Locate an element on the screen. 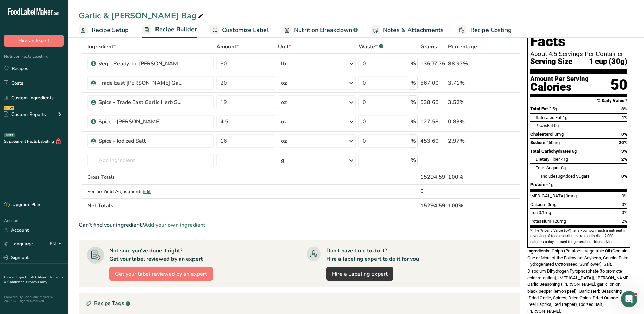 This screenshot has height=314, width=644. div: 100% is located at coordinates (468, 177).